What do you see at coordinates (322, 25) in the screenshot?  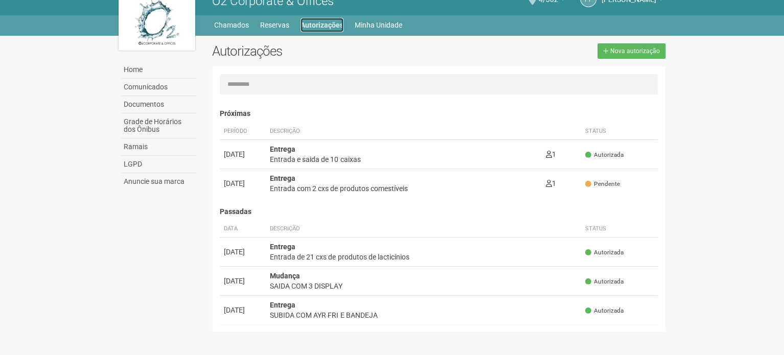 I see `a: Autorizações` at bounding box center [322, 25].